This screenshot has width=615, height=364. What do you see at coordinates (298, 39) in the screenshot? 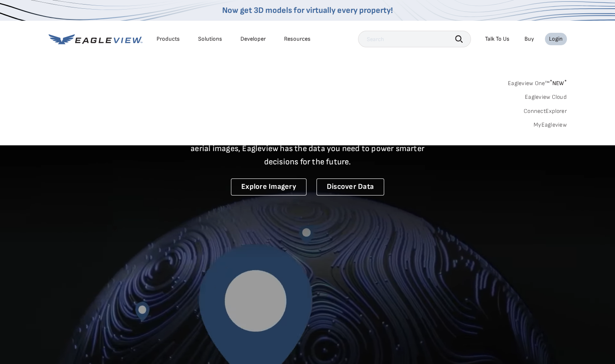
I see `div: Resources` at bounding box center [298, 39].